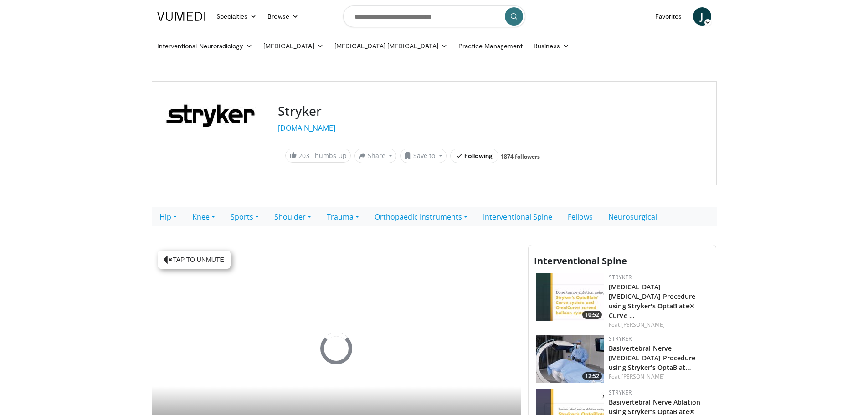  What do you see at coordinates (375, 156) in the screenshot?
I see `button: Share` at bounding box center [375, 156].